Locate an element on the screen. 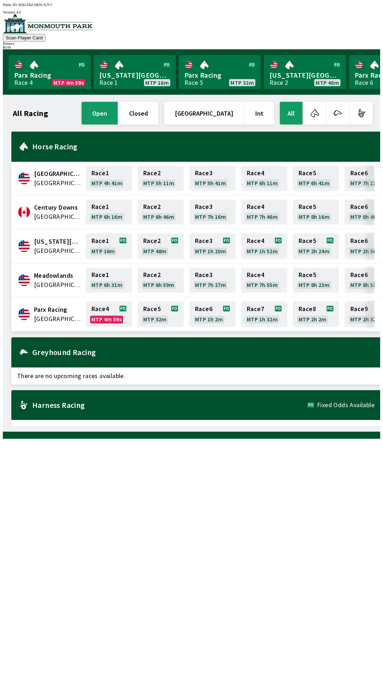 The width and height of the screenshot is (383, 681). button: All is located at coordinates (291, 113).